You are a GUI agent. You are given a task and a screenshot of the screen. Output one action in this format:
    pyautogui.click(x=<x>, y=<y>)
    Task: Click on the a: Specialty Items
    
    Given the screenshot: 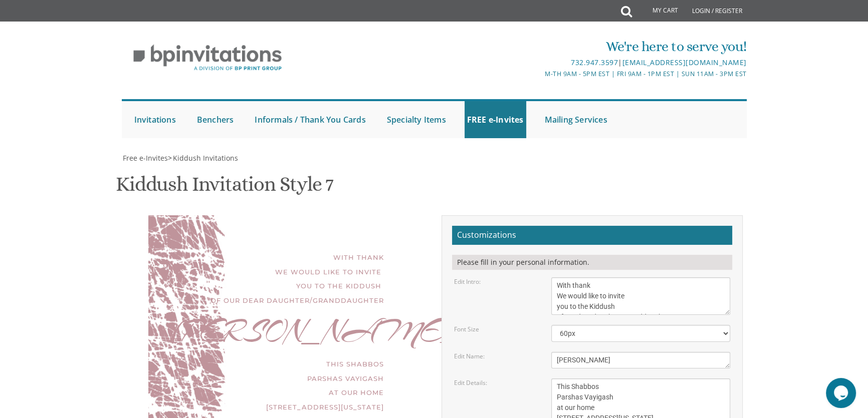 What is the action you would take?
    pyautogui.click(x=416, y=120)
    